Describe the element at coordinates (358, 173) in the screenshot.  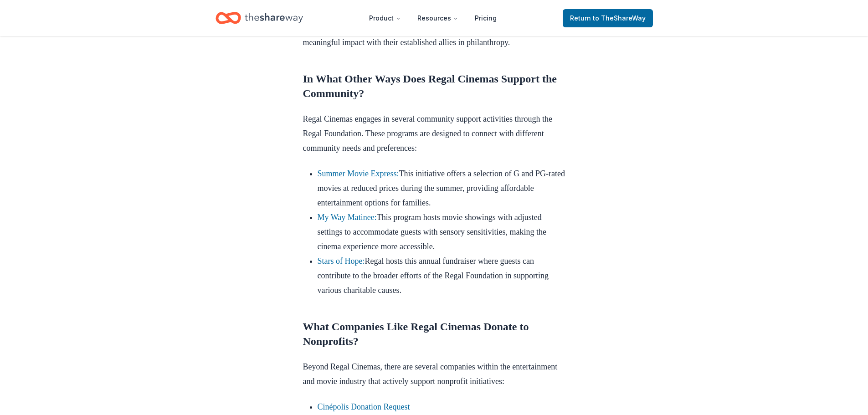
I see `a: Summer Movie Express:` at that location.